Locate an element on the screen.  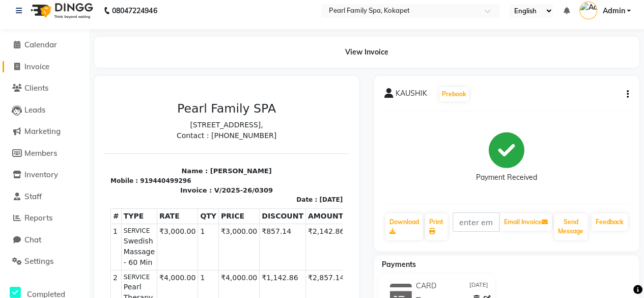
th: TYPE is located at coordinates (35, 130).